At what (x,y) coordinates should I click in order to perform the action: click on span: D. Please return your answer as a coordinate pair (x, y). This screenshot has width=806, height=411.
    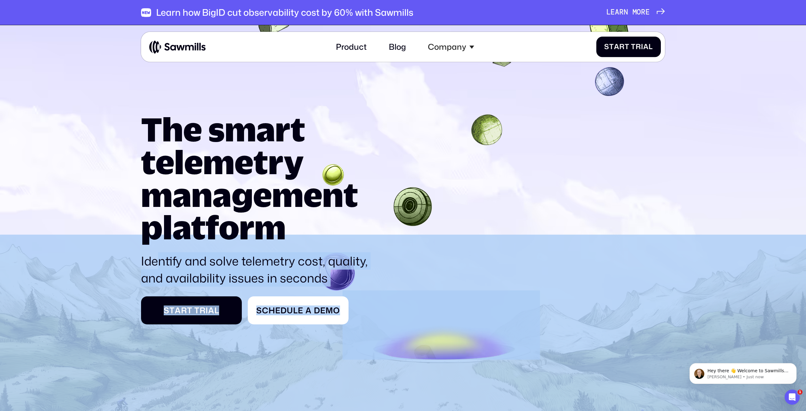
    Looking at the image, I should click on (317, 310).